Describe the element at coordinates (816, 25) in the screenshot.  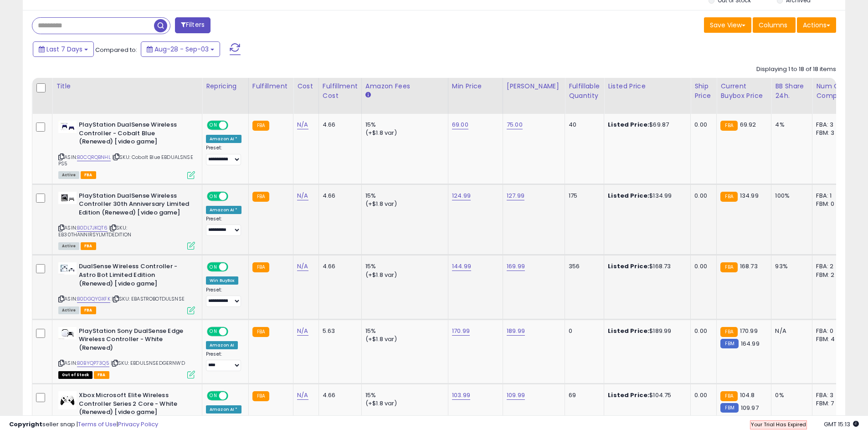
I see `button: Actions` at that location.